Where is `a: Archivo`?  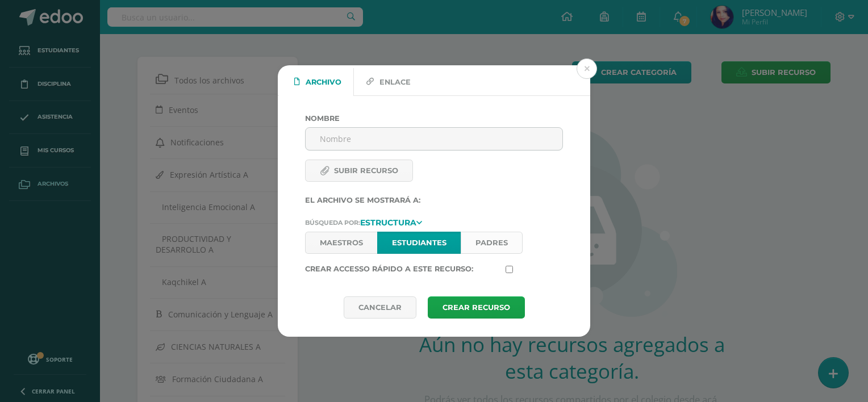
a: Archivo is located at coordinates (318, 82).